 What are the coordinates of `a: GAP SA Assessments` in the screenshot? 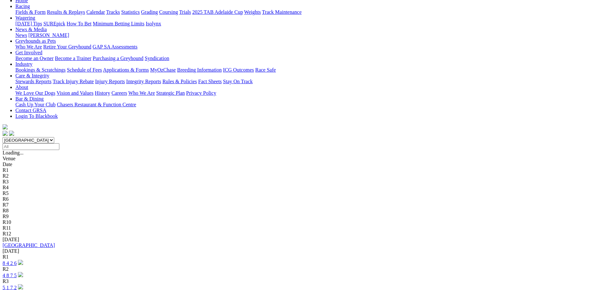 It's located at (115, 47).